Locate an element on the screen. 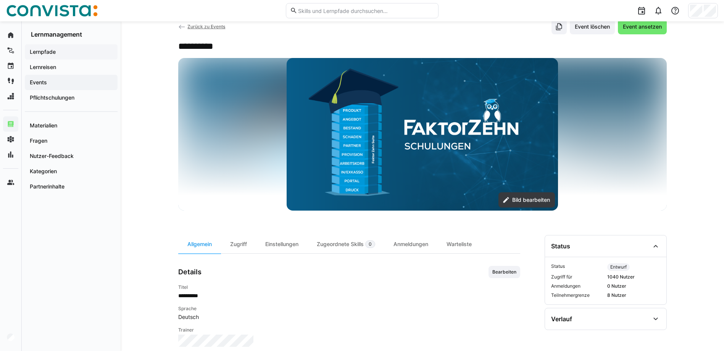 The width and height of the screenshot is (724, 351). div: Zugriff is located at coordinates (239, 244).